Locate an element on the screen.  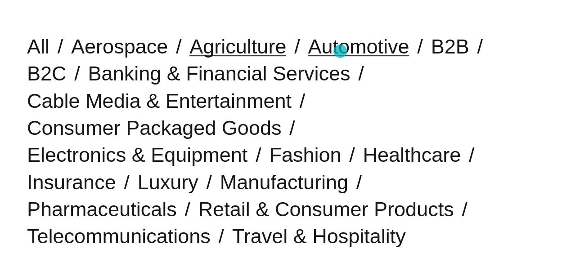
a: Insurance is located at coordinates (72, 182).